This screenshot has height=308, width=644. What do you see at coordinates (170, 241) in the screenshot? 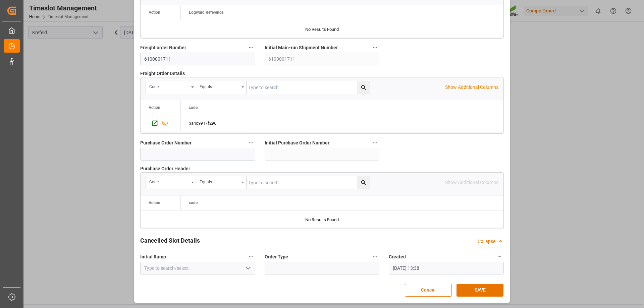
I see `h2: Cancelled Slot Details` at bounding box center [170, 241].